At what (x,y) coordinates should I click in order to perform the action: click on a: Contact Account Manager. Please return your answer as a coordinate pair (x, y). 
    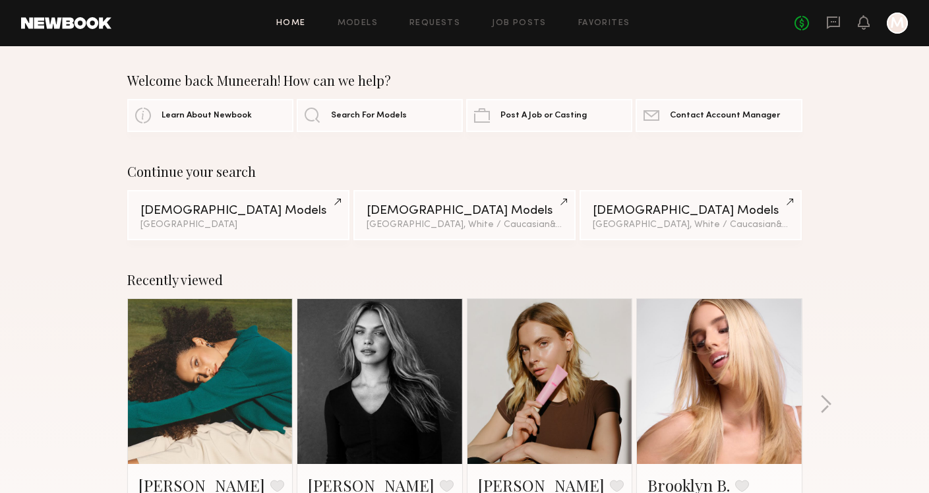
    Looking at the image, I should click on (719, 115).